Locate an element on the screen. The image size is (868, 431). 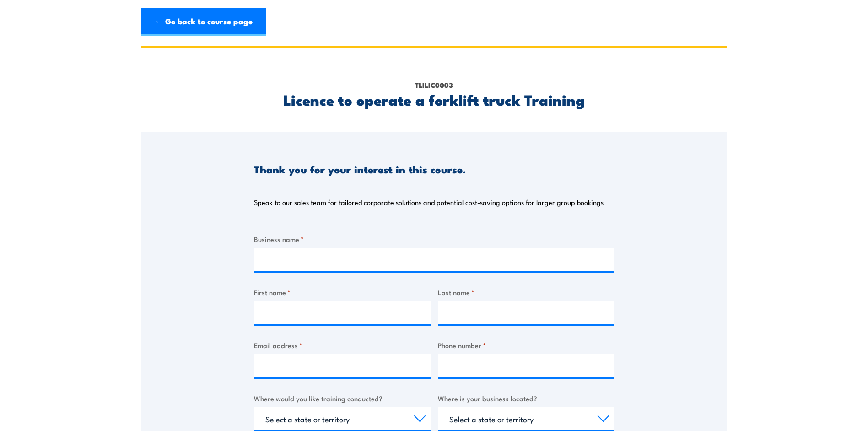
h3: Thank you for your interest in this course. is located at coordinates (359, 169).